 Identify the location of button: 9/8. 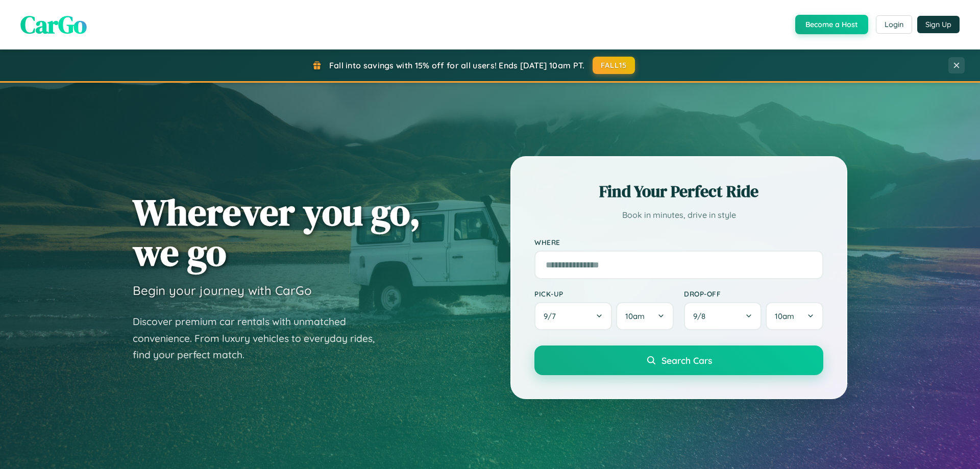
(723, 316).